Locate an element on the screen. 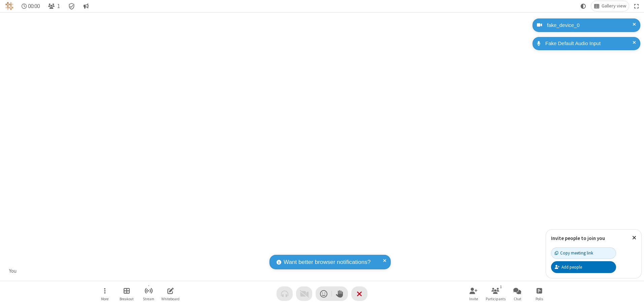  div: Fake Default Audio Input is located at coordinates (589, 43).